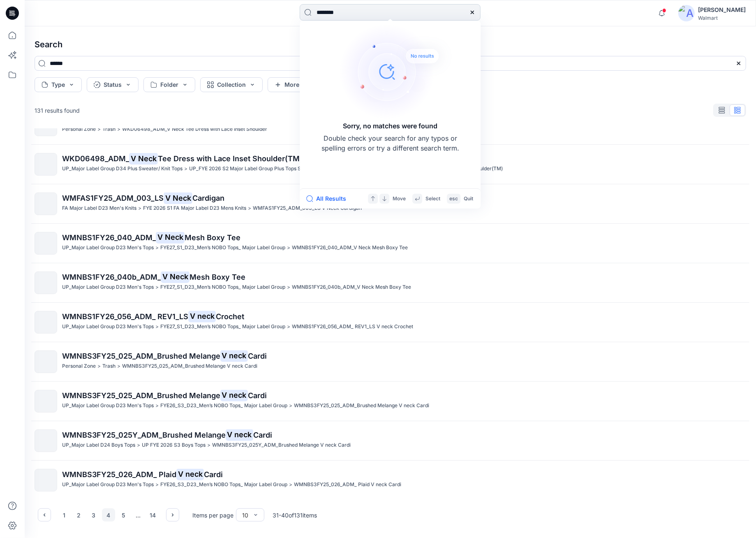 The width and height of the screenshot is (756, 538). Describe the element at coordinates (230, 158) in the screenshot. I see `span: Tee Dress with Lace Inset Shoulder(TM)` at that location.